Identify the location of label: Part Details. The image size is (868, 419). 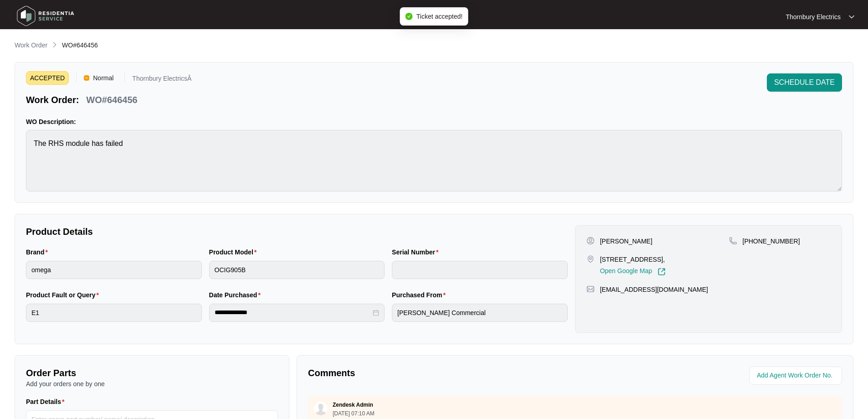
(47, 402).